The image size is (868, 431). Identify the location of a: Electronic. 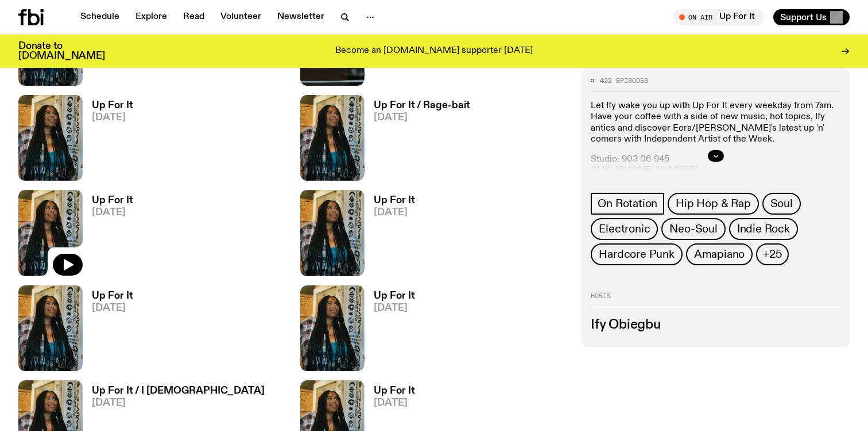
(625, 229).